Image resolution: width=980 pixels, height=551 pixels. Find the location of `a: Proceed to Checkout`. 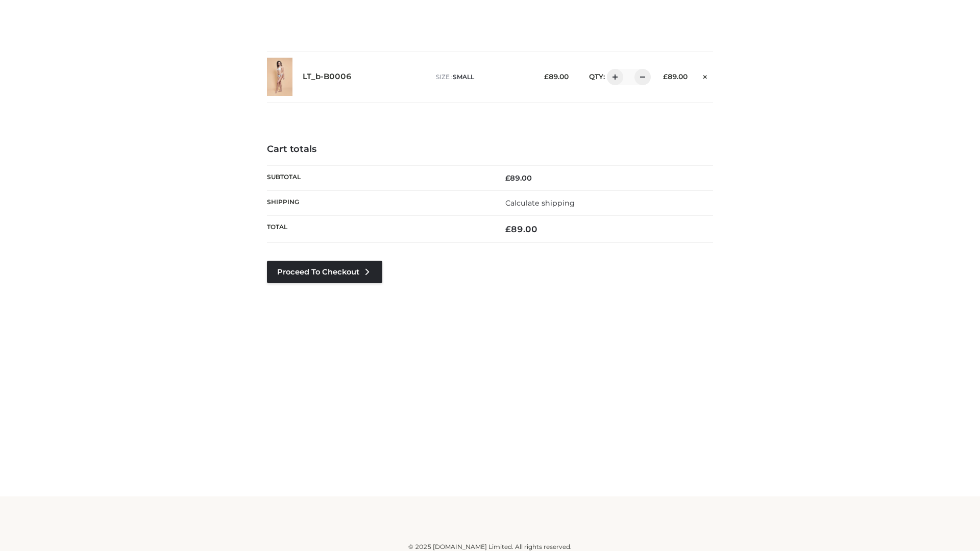

a: Proceed to Checkout is located at coordinates (325, 272).